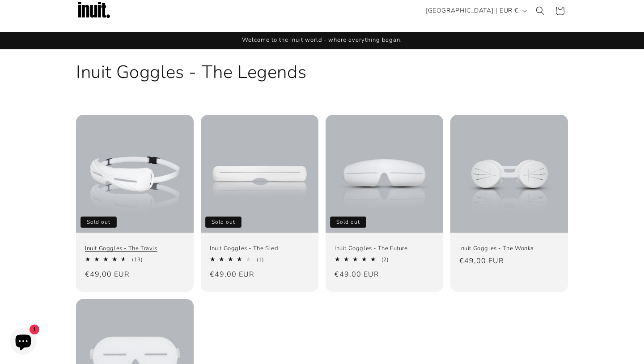  I want to click on a: Inuit Goggles - The Wonka, so click(509, 248).